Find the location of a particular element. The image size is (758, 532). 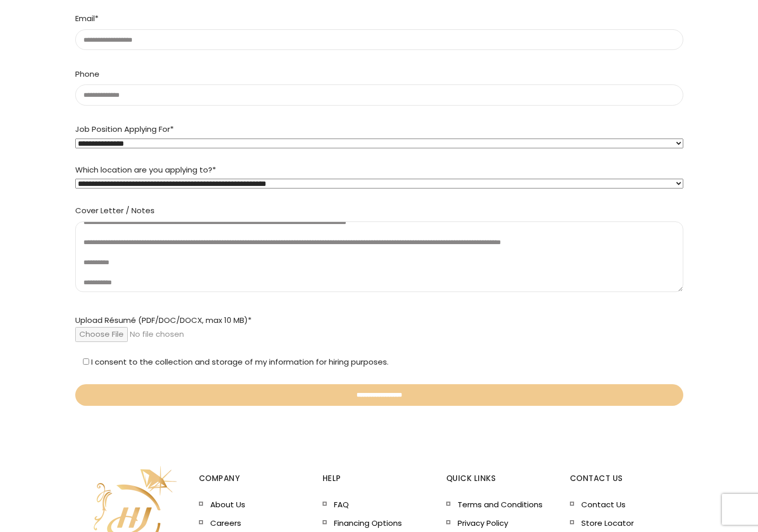

label: Email* is located at coordinates (379, 28).